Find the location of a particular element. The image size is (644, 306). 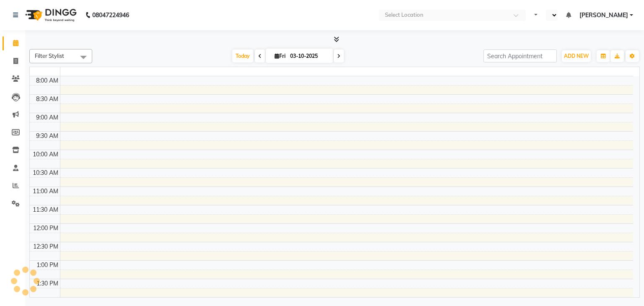

button: ADD NEW is located at coordinates (576, 56).